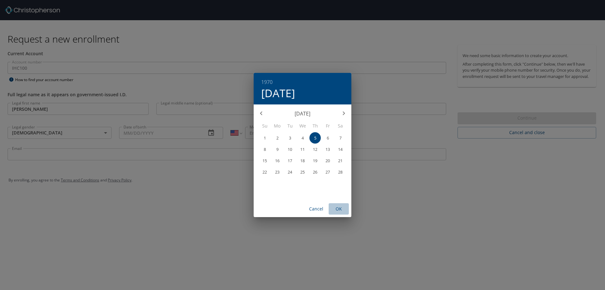 This screenshot has width=605, height=290. What do you see at coordinates (328, 172) in the screenshot?
I see `button: 27` at bounding box center [328, 172].